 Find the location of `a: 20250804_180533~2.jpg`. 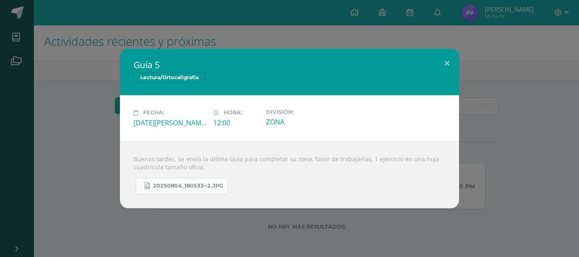

a: 20250804_180533~2.jpg is located at coordinates (182, 186).